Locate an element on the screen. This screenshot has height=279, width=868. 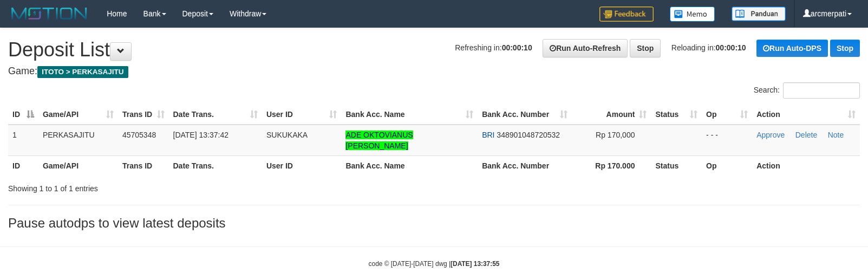
img: MOTION_logo.png is located at coordinates (49, 14).